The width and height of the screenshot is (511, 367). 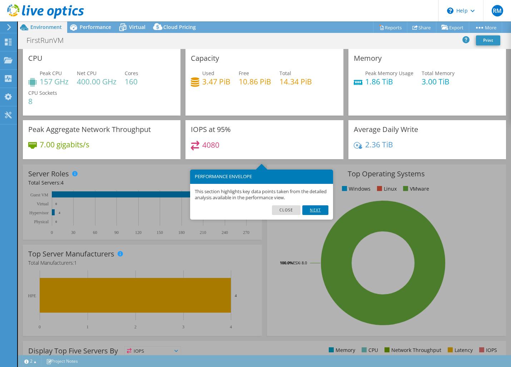 I want to click on a: Share, so click(x=422, y=27).